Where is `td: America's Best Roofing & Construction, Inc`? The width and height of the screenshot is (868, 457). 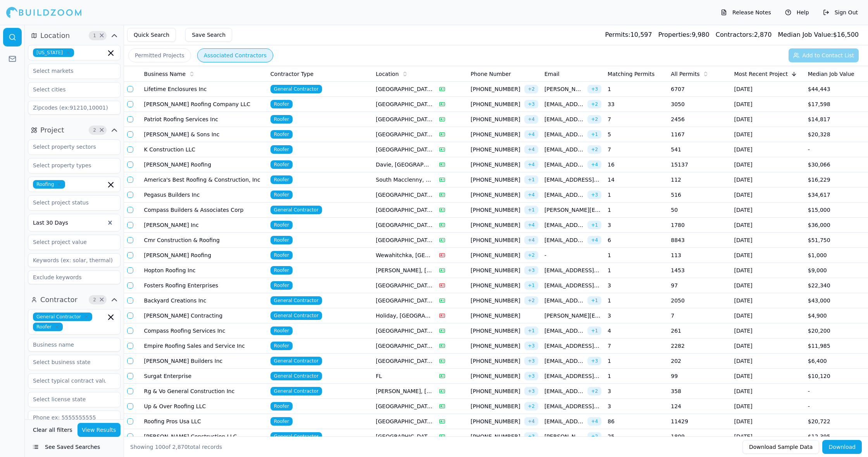
td: America's Best Roofing & Construction, Inc is located at coordinates (204, 180).